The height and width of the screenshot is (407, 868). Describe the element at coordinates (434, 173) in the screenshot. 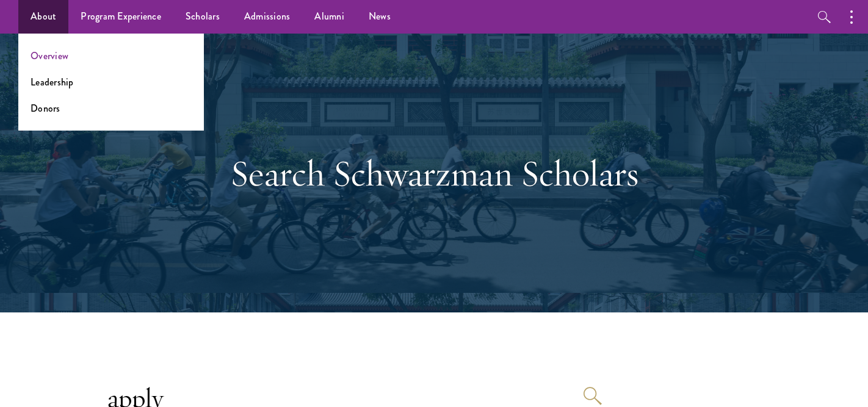

I see `h1: Search Schwarzman Scholars` at that location.